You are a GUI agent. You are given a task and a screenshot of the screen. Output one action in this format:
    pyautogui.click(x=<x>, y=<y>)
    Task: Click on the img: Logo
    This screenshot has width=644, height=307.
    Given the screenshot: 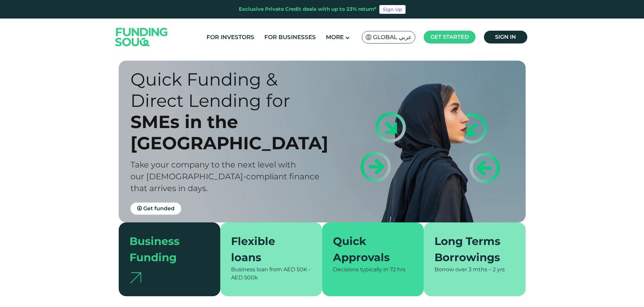 What is the action you would take?
    pyautogui.click(x=142, y=37)
    